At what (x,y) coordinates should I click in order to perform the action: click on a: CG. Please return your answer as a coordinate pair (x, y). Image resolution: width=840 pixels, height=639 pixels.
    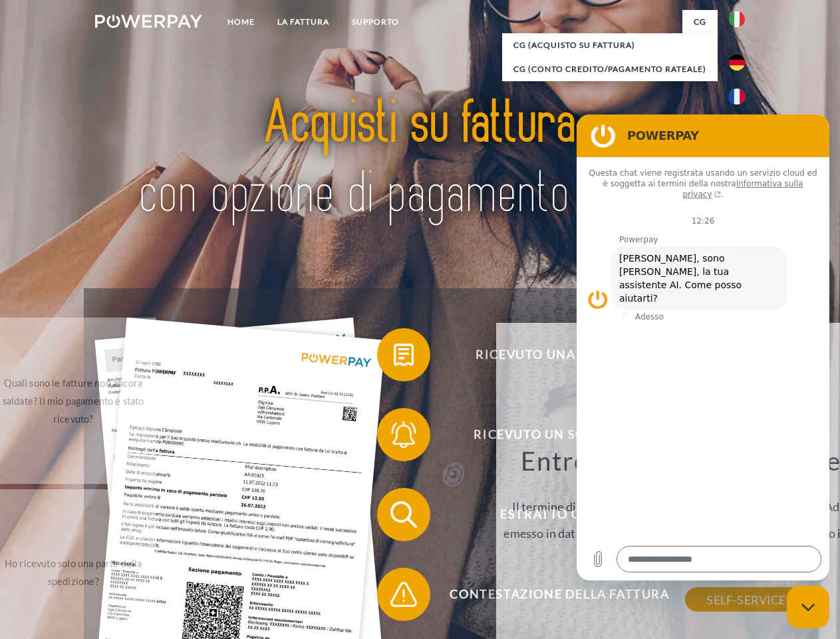
    Looking at the image, I should click on (700, 22).